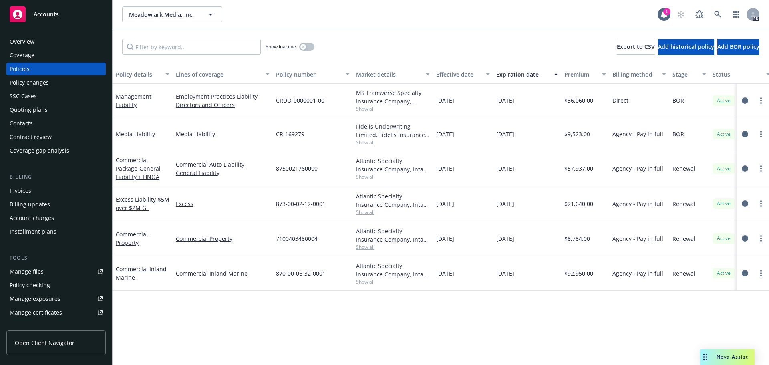 The image size is (769, 365). What do you see at coordinates (578, 203) in the screenshot?
I see `span: $21,640.00` at bounding box center [578, 203].